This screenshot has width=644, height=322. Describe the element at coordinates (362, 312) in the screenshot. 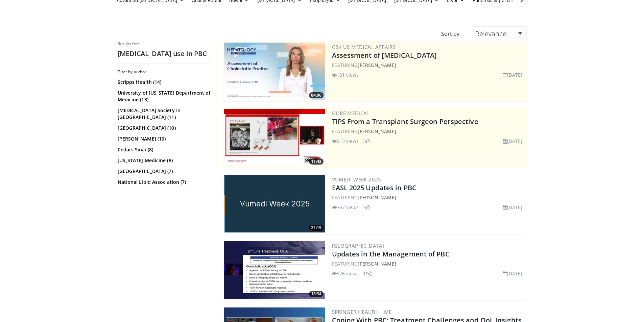

I see `a: Springer Health+ IME` at that location.